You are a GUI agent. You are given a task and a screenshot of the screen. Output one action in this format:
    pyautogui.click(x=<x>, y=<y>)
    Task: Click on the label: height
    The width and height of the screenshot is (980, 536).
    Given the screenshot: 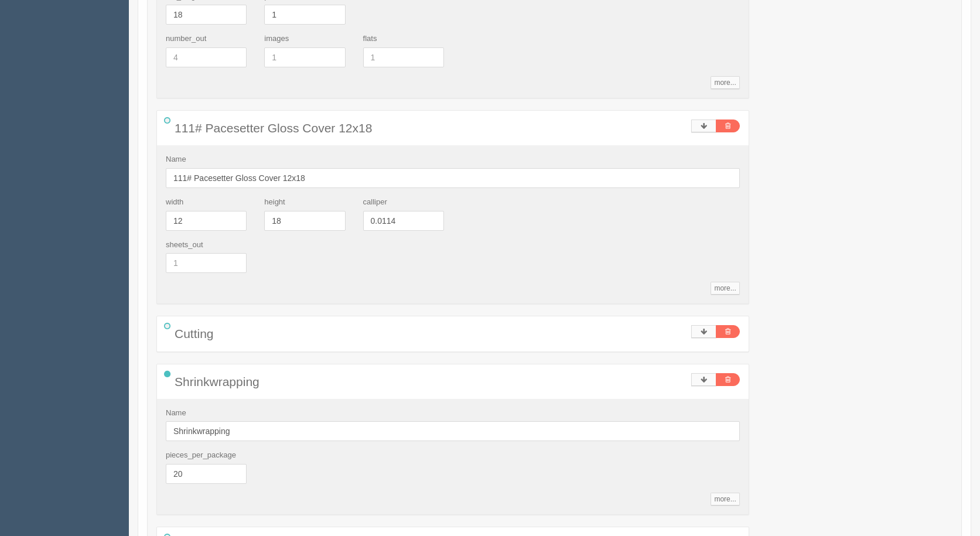 What is the action you would take?
    pyautogui.click(x=274, y=202)
    